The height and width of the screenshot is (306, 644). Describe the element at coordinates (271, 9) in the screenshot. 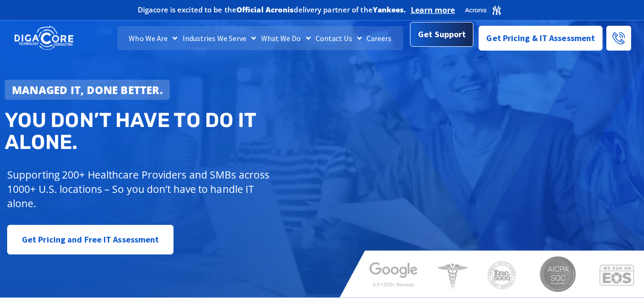

I see `h2: Digacore is excited to be the delivery partner of the` at that location.